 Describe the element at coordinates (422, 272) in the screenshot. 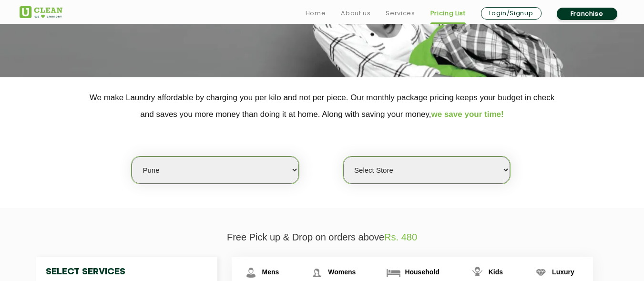

I see `span: Household` at that location.